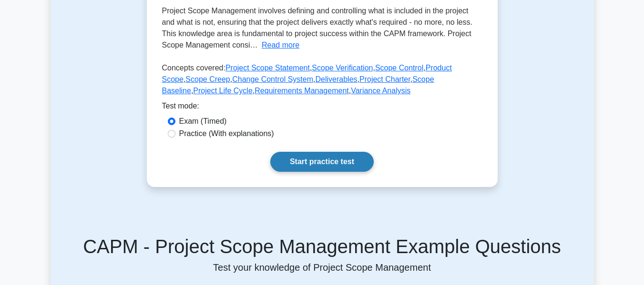 The width and height of the screenshot is (644, 285). Describe the element at coordinates (267, 67) in the screenshot. I see `a: Project Scope Statement` at that location.